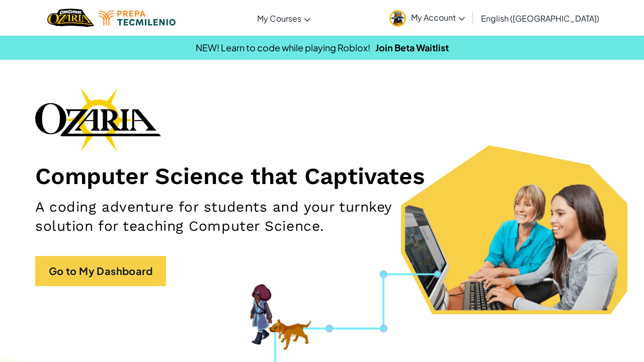  Describe the element at coordinates (427, 18) in the screenshot. I see `a: My Account` at that location.